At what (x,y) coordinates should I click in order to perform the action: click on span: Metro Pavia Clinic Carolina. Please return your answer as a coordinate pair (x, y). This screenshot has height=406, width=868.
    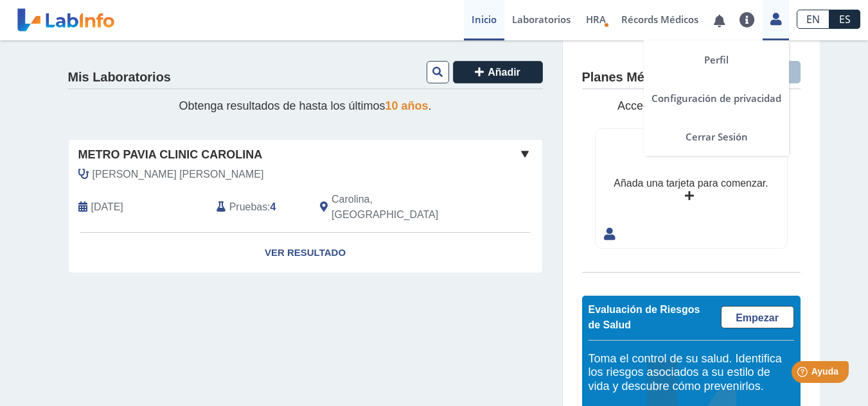
    Looking at the image, I should click on (170, 155).